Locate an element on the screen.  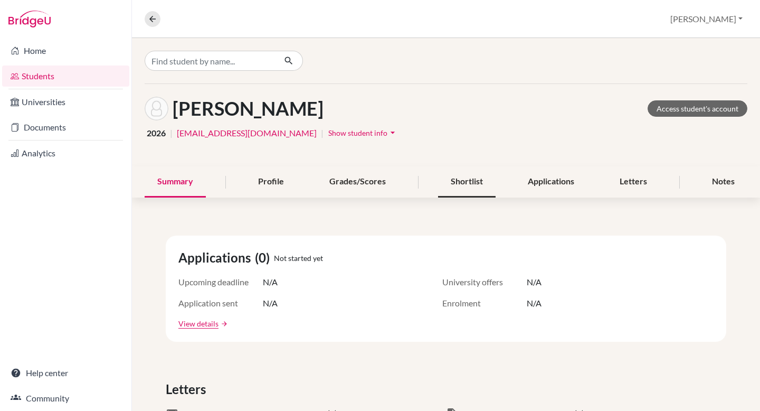
span: Not started yet is located at coordinates (298, 258).